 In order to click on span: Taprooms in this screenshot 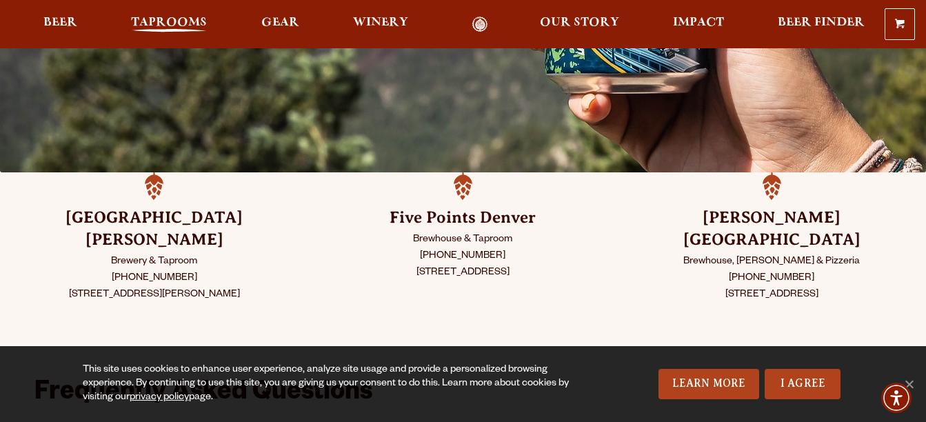, I will do `click(169, 23)`.